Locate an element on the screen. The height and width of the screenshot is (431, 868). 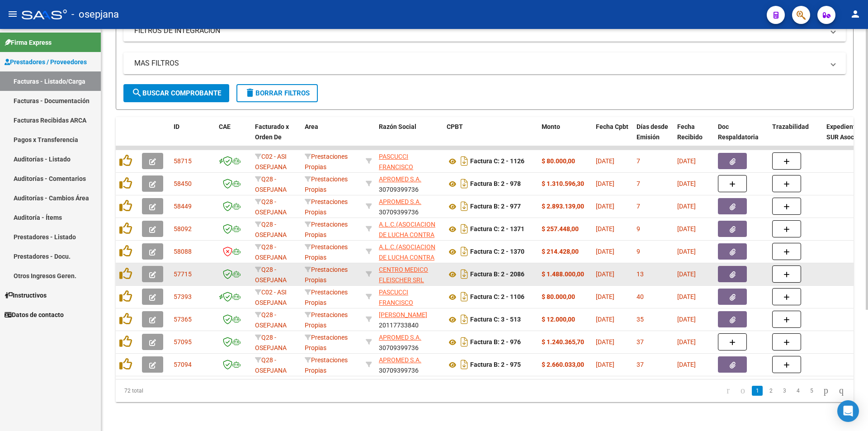
span: CPBT is located at coordinates (455, 127).